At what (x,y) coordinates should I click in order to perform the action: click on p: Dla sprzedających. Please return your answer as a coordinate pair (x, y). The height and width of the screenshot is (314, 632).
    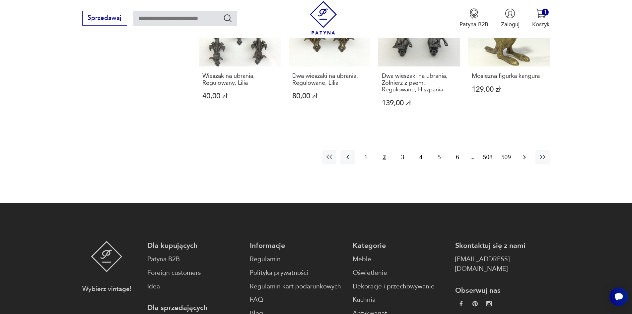
    Looking at the image, I should click on (194, 307).